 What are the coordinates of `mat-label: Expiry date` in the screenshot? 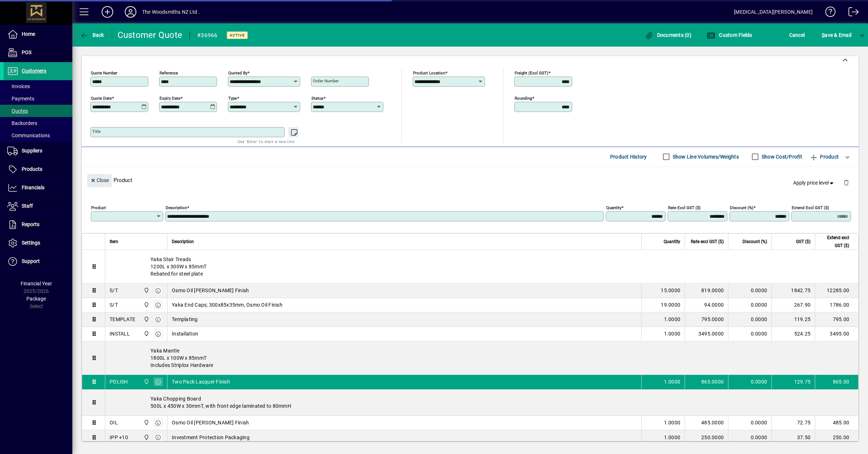 It's located at (170, 98).